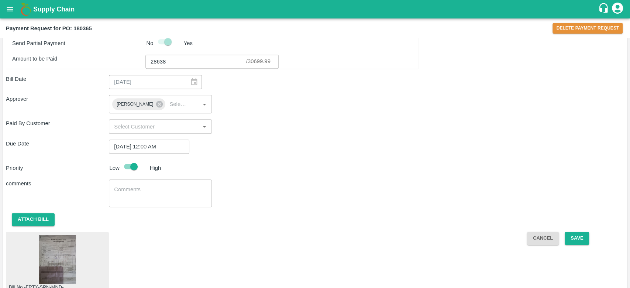 The height and width of the screenshot is (288, 630). What do you see at coordinates (57, 79) in the screenshot?
I see `p: Bill Date` at bounding box center [57, 79].